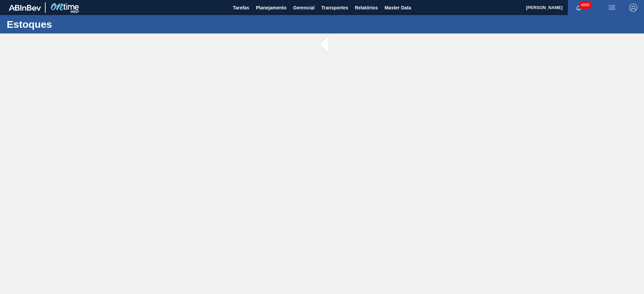 This screenshot has width=644, height=294. Describe the element at coordinates (241, 8) in the screenshot. I see `span: Tarefas` at that location.